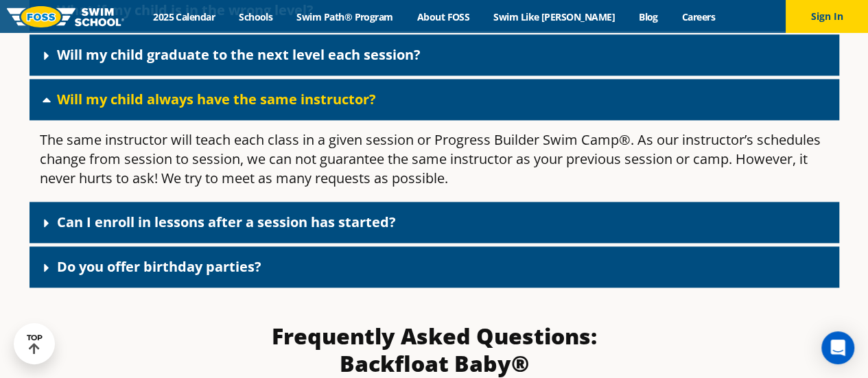 This screenshot has height=378, width=868. What do you see at coordinates (65, 17) in the screenshot?
I see `img: FOSS Swim School Logo` at bounding box center [65, 17].